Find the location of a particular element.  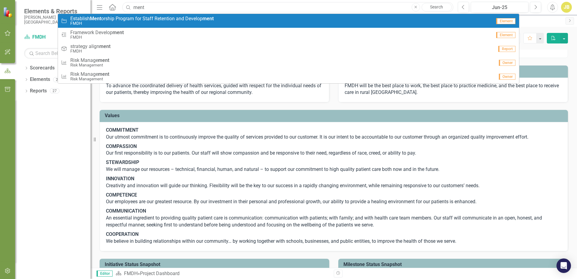

a: strategy alignmentFMDHReport is located at coordinates (289, 49).